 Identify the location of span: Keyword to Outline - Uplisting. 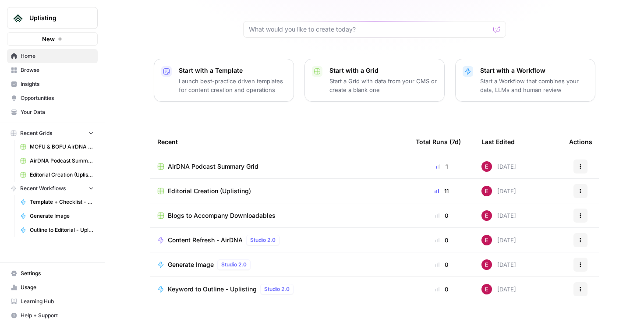
(212, 289).